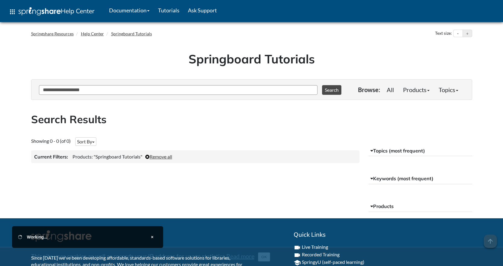 This screenshot has height=266, width=503. I want to click on a: Remove all, so click(159, 156).